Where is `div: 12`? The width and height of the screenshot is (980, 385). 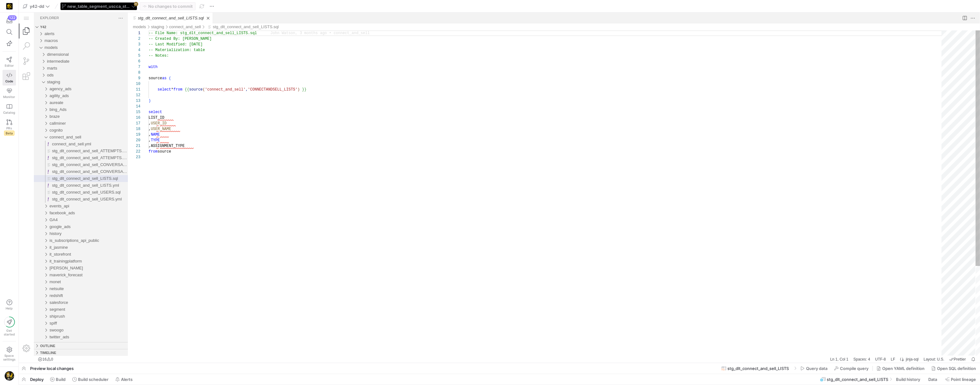 div: 12 is located at coordinates (118, 82).